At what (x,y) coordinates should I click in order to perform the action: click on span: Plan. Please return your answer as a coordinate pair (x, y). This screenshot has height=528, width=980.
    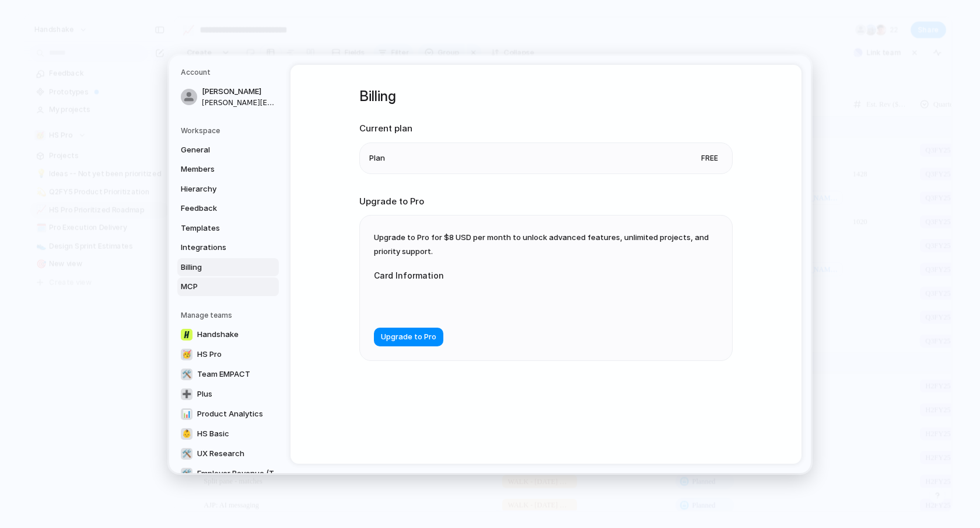
    Looking at the image, I should click on (377, 158).